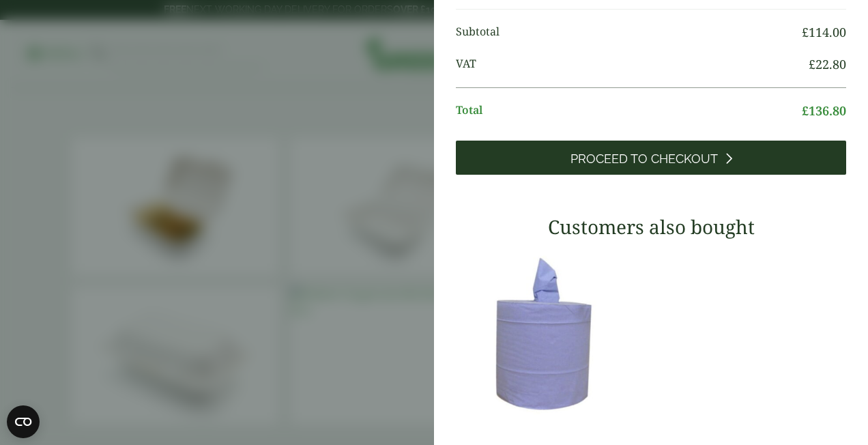 This screenshot has width=868, height=445. Describe the element at coordinates (628, 110) in the screenshot. I see `span: Total` at that location.